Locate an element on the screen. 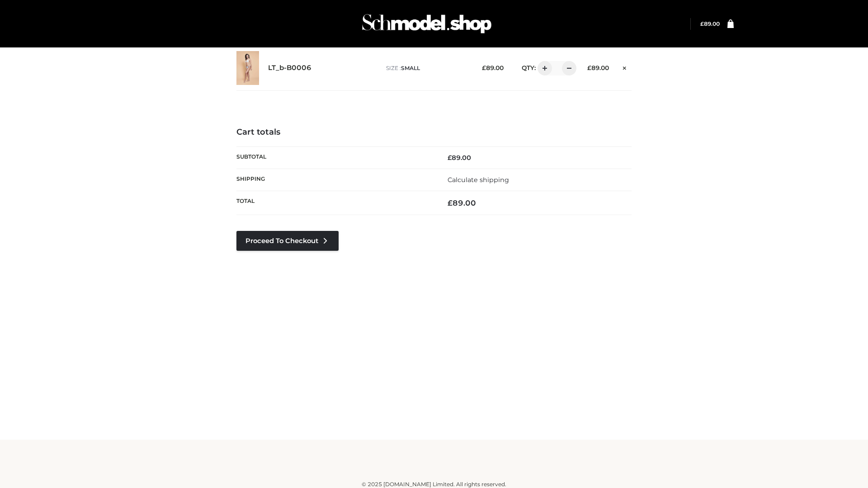  th: Subtotal is located at coordinates (335, 157).